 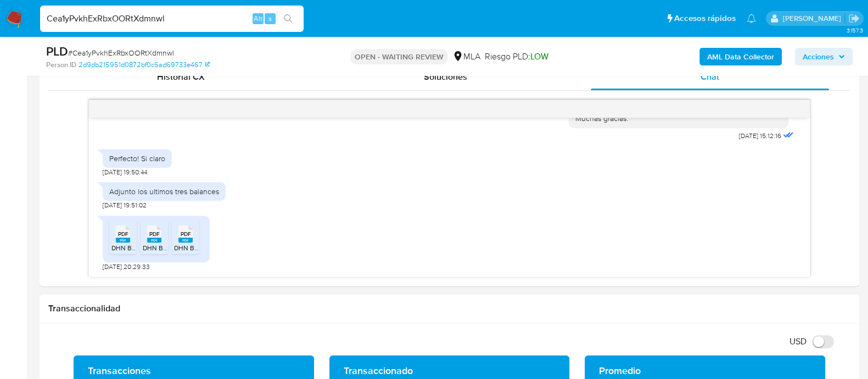 I want to click on h1: Transaccionalidad, so click(x=449, y=309).